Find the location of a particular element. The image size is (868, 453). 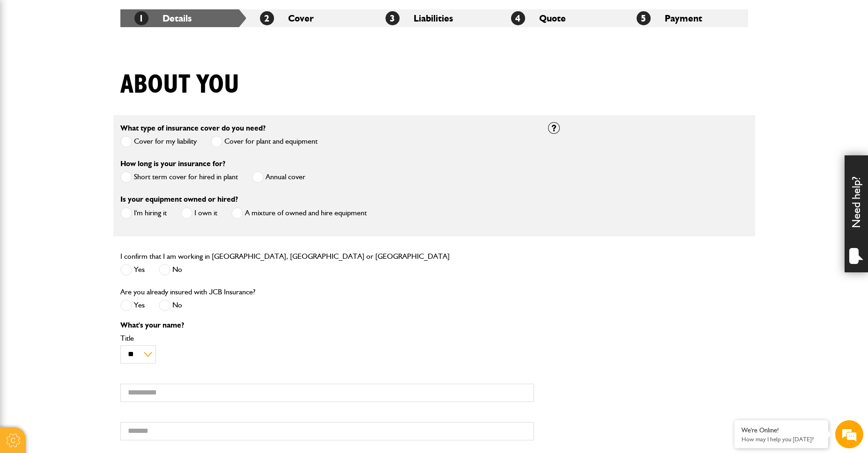

label: How long is your insurance for? is located at coordinates (173, 164).